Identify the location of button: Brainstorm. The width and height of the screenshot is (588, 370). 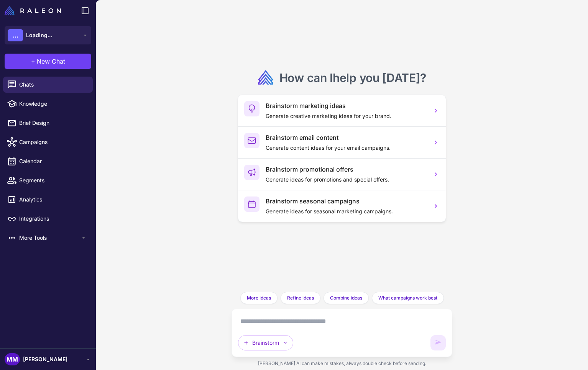
(266, 343).